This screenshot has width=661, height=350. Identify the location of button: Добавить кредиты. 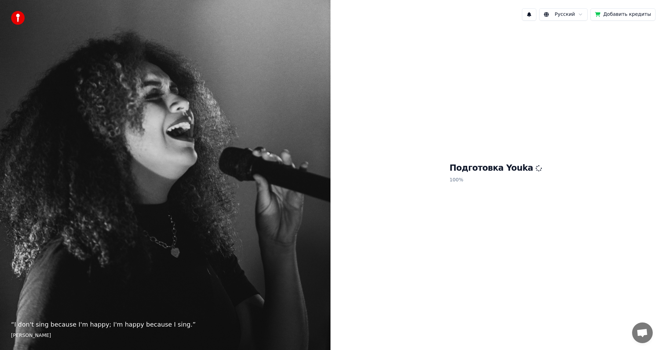
(623, 14).